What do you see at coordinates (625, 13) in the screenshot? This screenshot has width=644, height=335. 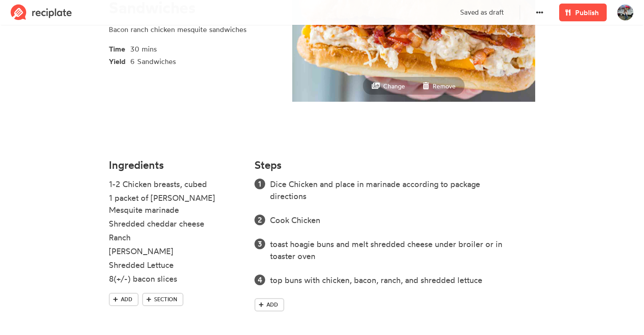 I see `img: User's avatar` at bounding box center [625, 13].